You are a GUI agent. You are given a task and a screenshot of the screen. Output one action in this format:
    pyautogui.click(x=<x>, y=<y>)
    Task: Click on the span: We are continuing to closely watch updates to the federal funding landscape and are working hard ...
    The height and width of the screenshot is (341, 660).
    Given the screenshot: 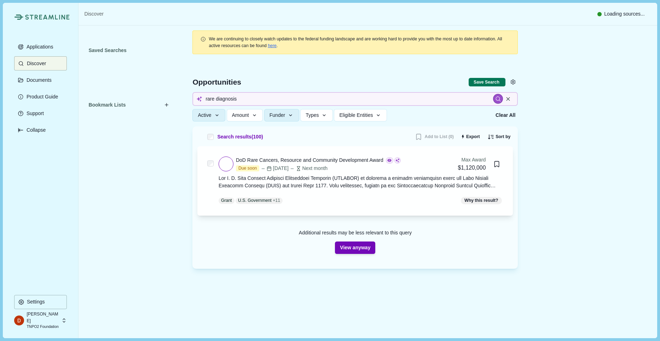 What is the action you would take?
    pyautogui.click(x=355, y=42)
    